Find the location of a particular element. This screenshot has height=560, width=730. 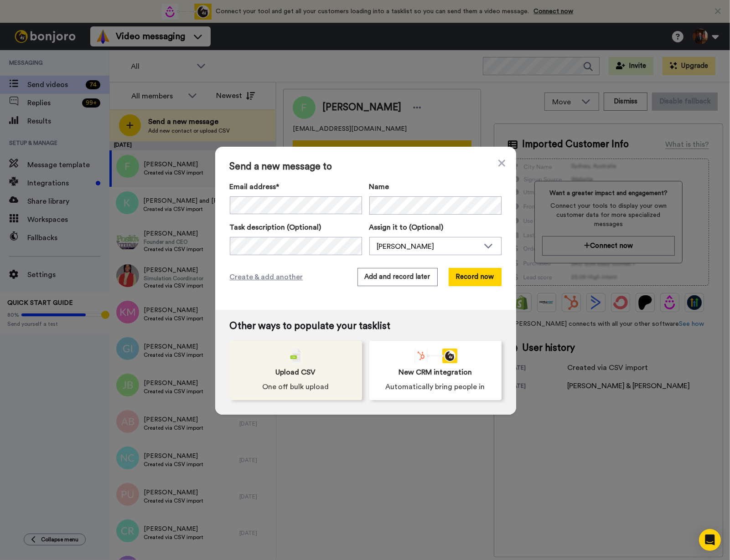

label: Task description (Optional) is located at coordinates (296, 227).